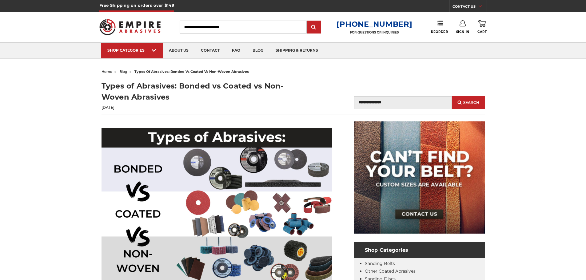  Describe the element at coordinates (197, 92) in the screenshot. I see `h1: Types of Abrasives: Bonded vs Coated vs Non-Woven Abrasives` at that location.